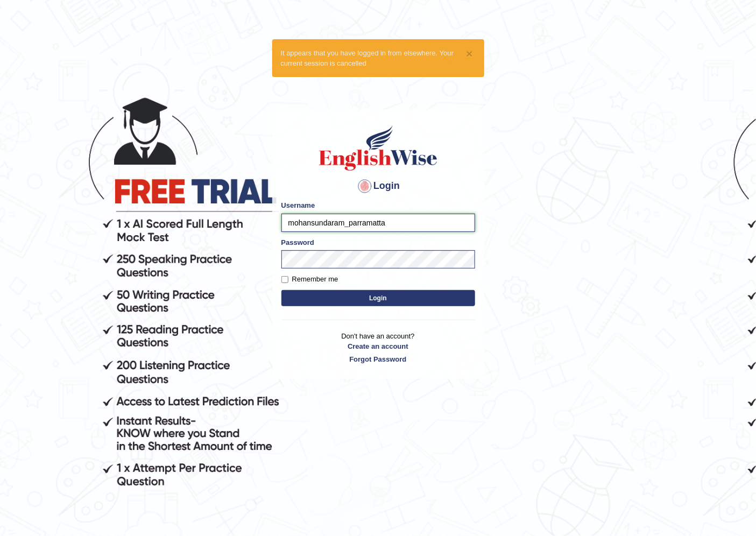 The height and width of the screenshot is (536, 756). Describe the element at coordinates (298, 205) in the screenshot. I see `label: Username` at that location.